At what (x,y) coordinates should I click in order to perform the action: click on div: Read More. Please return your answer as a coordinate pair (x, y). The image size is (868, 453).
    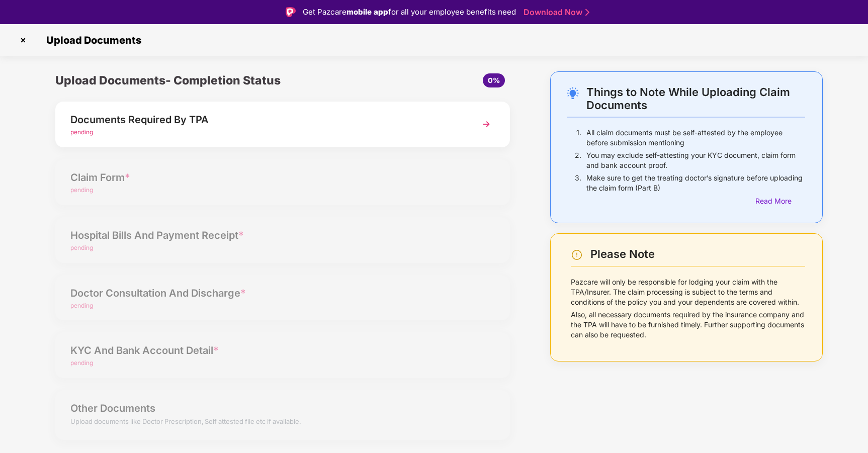
    Looking at the image, I should click on (780, 201).